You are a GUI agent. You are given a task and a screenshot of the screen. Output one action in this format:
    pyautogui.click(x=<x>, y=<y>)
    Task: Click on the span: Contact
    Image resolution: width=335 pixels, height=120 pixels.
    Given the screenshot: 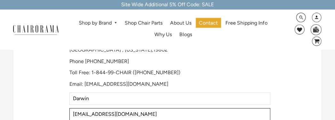 What is the action you would take?
    pyautogui.click(x=208, y=23)
    